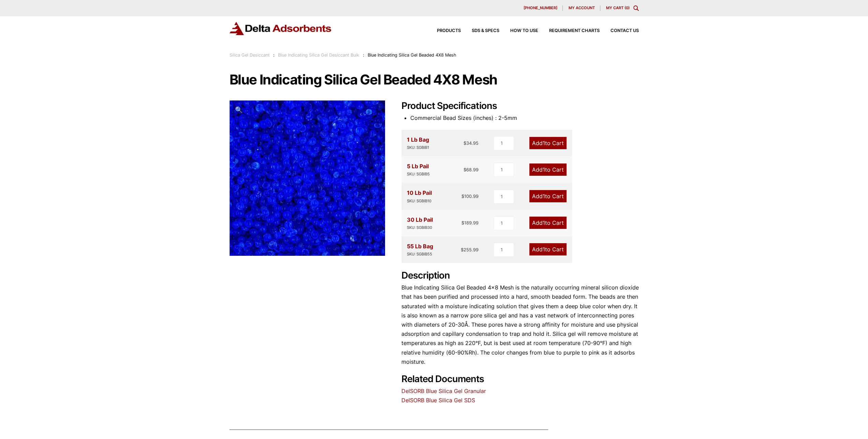 The image size is (868, 439). I want to click on a: My account, so click(581, 8).